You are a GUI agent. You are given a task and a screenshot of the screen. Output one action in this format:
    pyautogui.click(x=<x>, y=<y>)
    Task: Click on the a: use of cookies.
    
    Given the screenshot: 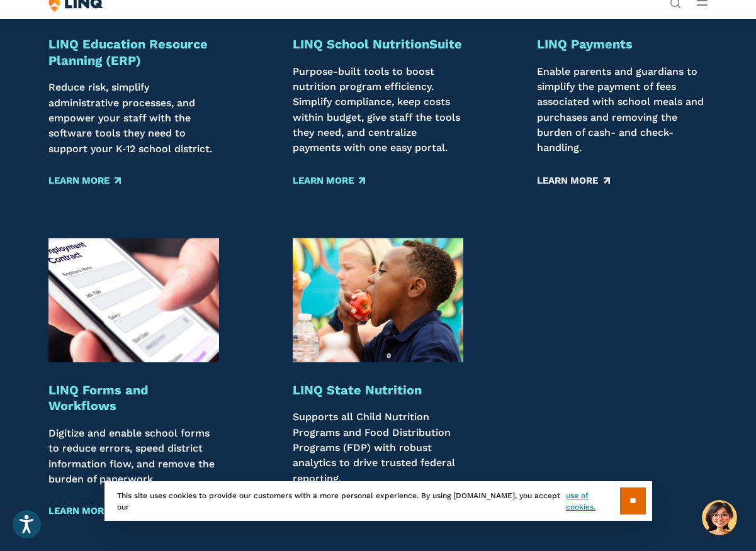 What is the action you would take?
    pyautogui.click(x=592, y=501)
    